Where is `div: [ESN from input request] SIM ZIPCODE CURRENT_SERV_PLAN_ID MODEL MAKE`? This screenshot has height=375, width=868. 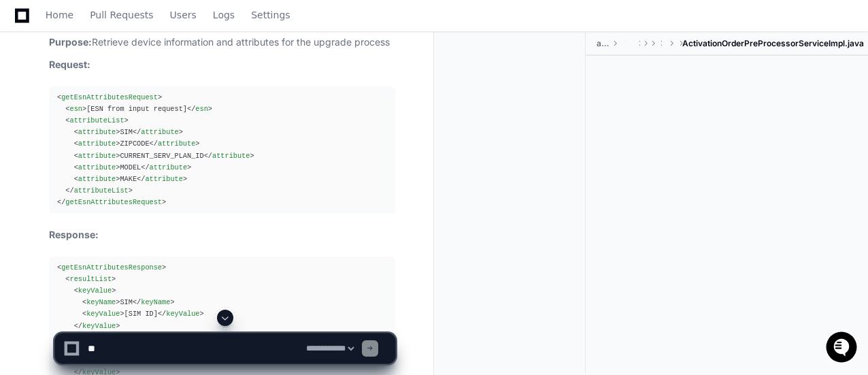
div: [ESN from input request] SIM ZIPCODE CURRENT_SERV_PLAN_ID MODEL MAKE is located at coordinates (222, 150).